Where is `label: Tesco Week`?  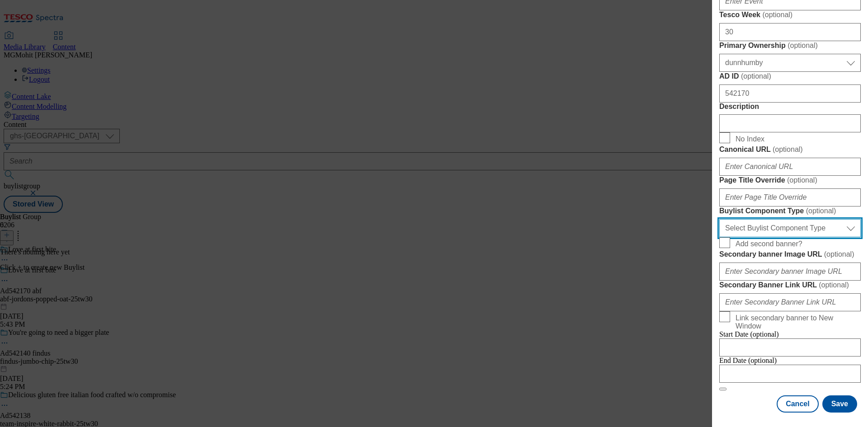 label: Tesco Week is located at coordinates (789, 15).